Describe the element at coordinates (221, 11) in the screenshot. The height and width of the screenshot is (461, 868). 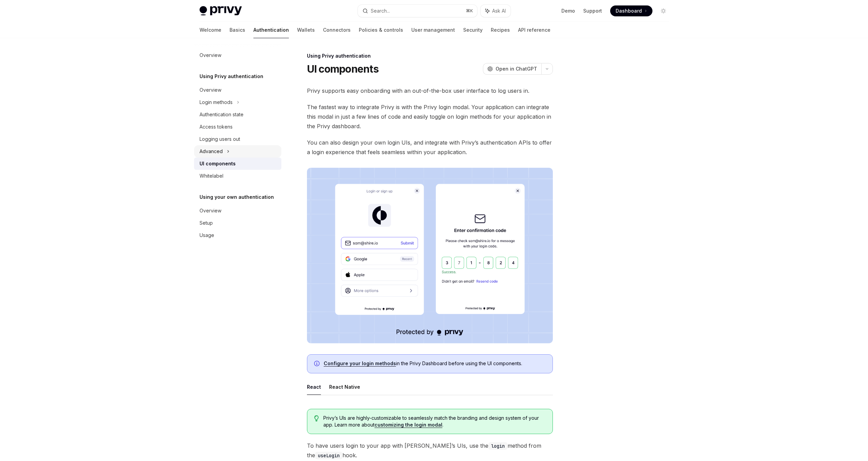
I see `img: light logo` at that location.